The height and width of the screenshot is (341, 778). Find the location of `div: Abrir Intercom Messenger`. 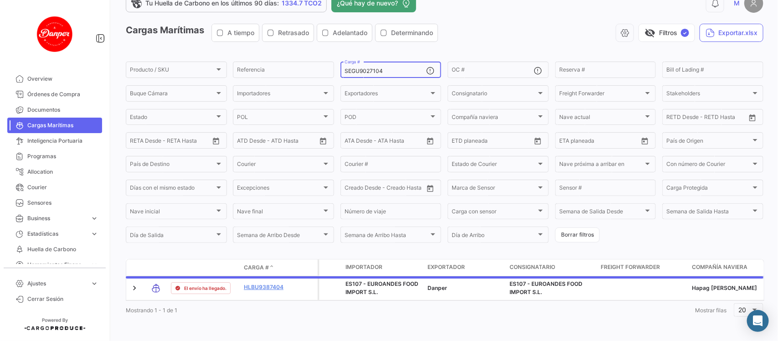

div: Abrir Intercom Messenger is located at coordinates (758, 321).